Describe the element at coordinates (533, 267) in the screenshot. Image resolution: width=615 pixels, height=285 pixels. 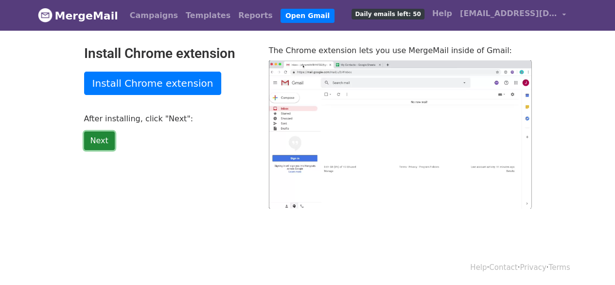
I see `a: Privacy` at that location.